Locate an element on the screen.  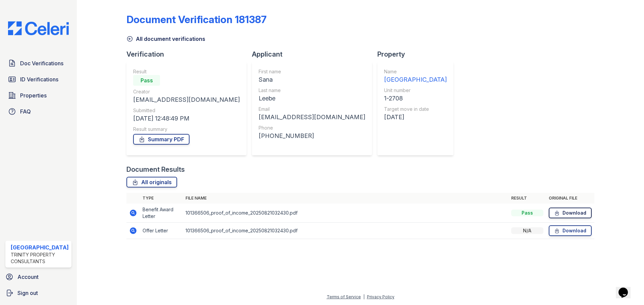
div: Verification is located at coordinates (189, 55).